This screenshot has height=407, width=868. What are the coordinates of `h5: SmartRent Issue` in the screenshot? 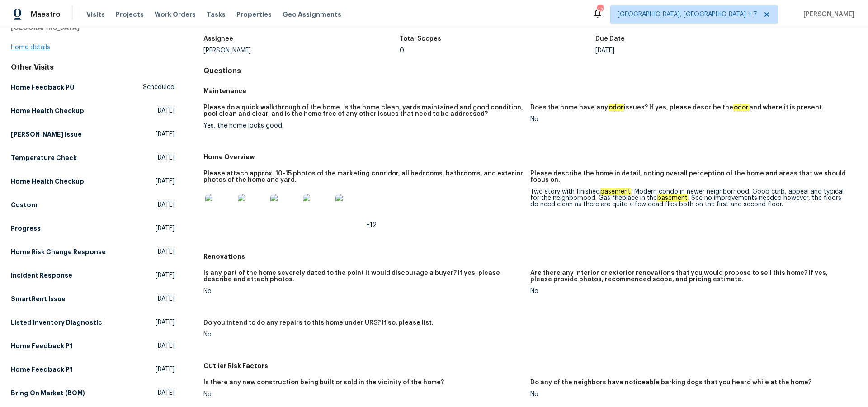 It's located at (38, 299).